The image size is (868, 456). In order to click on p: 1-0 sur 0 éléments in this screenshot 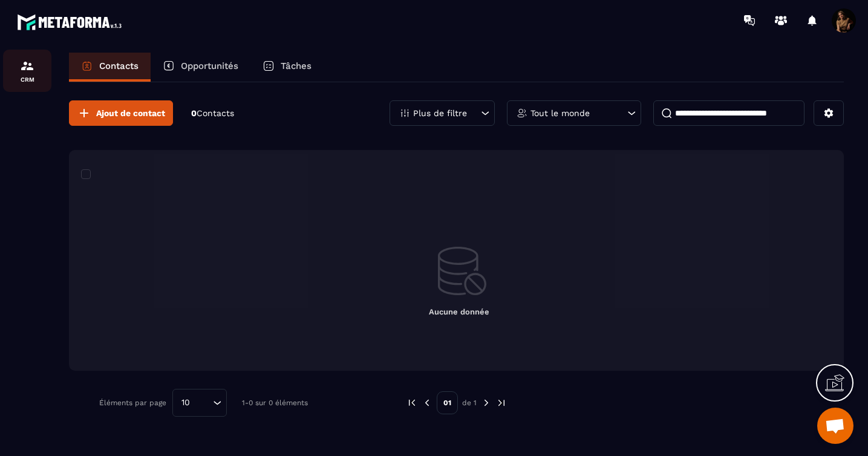, I will do `click(275, 402)`.